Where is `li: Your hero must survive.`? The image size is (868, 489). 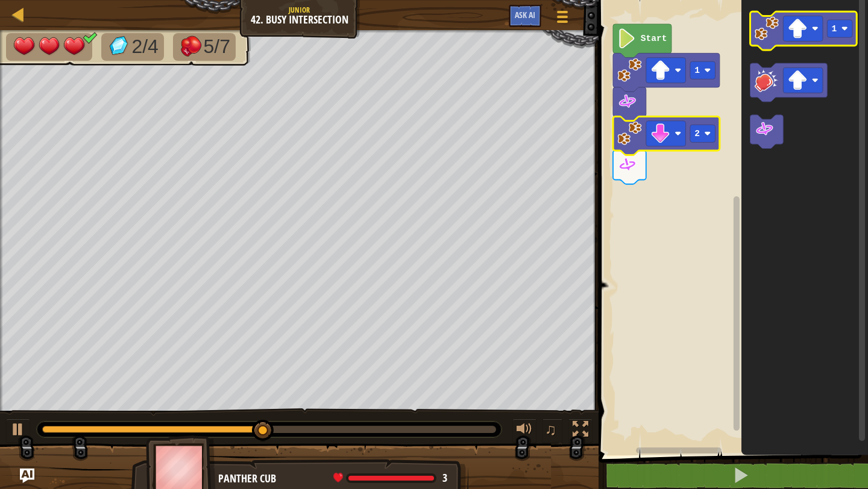
li: Your hero must survive. is located at coordinates (49, 47).